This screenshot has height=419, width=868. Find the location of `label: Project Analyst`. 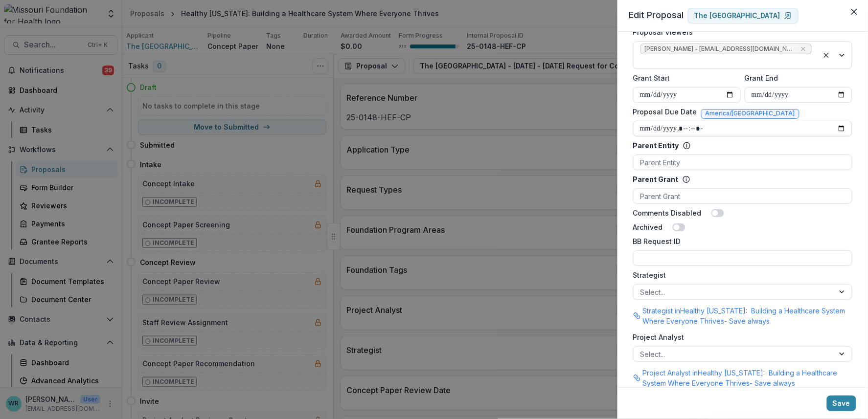

label: Project Analyst is located at coordinates (740, 337).